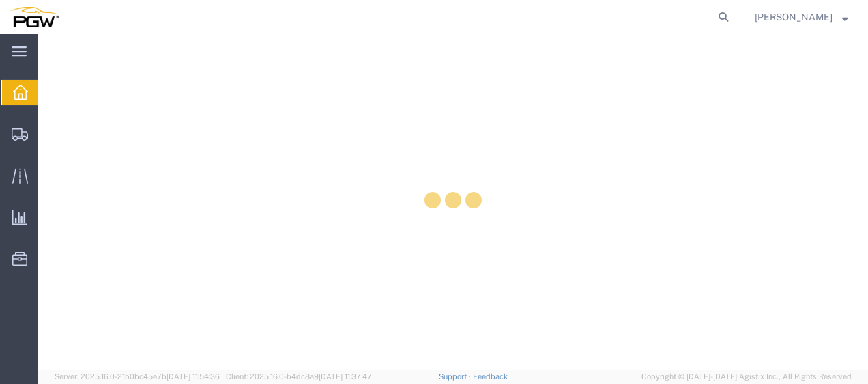 This screenshot has width=868, height=384. I want to click on span: Client: 2025.16.0-b4dc8a9, so click(299, 376).